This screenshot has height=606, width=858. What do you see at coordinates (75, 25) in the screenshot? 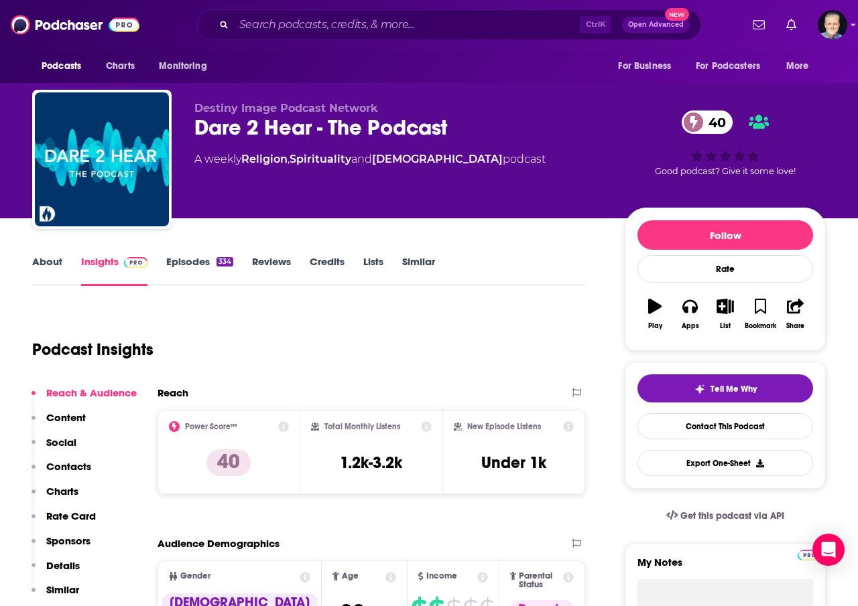
I see `a: Podchaser - Follow, Share and Rate Podcasts` at bounding box center [75, 25].